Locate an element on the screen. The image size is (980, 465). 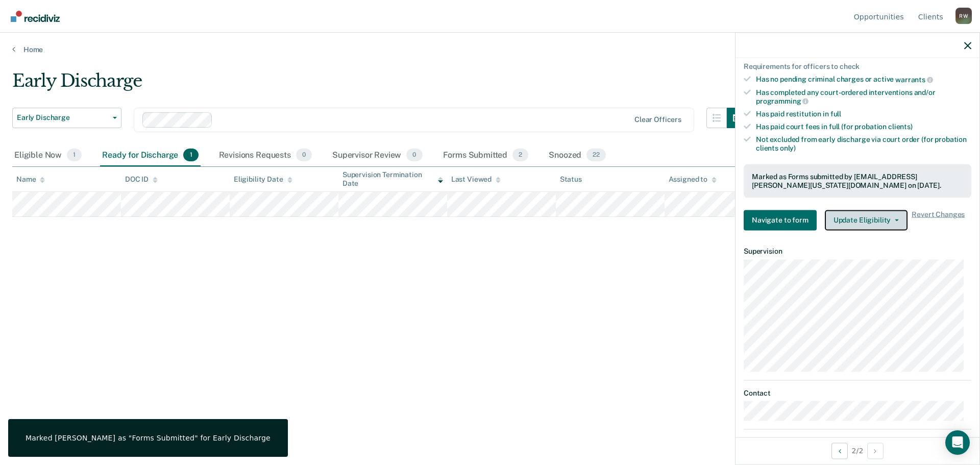
button: Update Eligibility is located at coordinates (866, 220).